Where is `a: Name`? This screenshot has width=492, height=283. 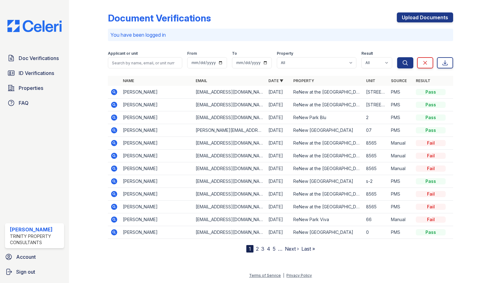
a: Name is located at coordinates (129, 81).